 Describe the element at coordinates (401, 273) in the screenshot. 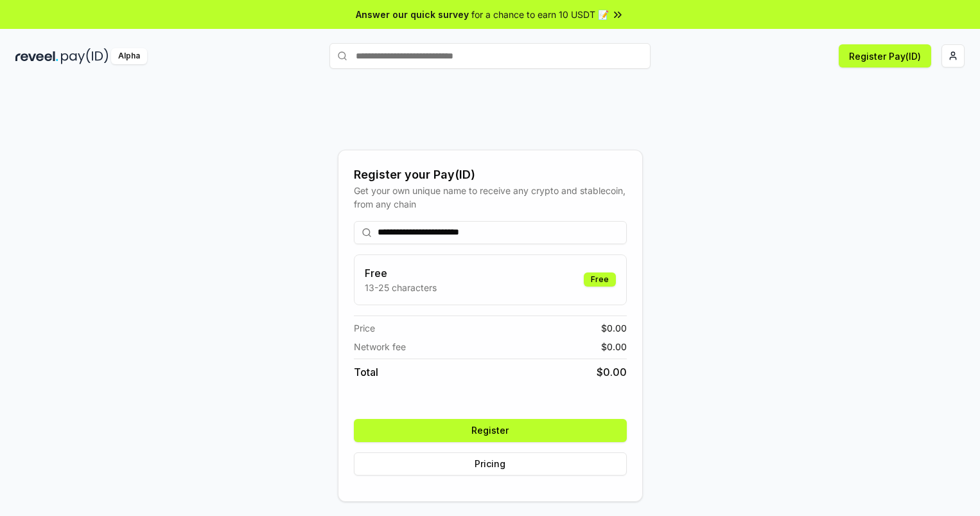

I see `h3: Free` at that location.